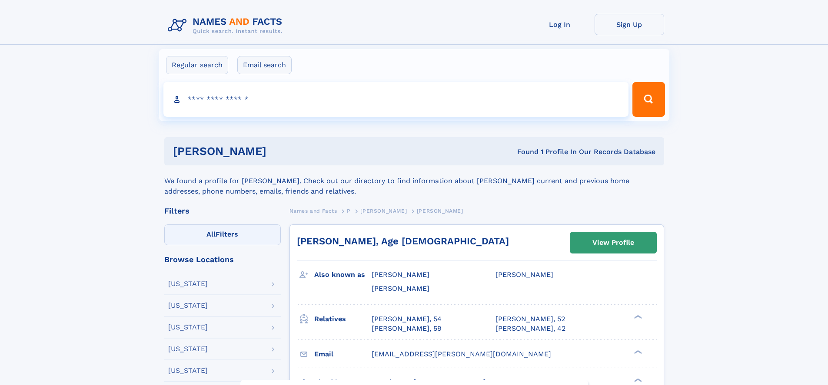  What do you see at coordinates (648, 99) in the screenshot?
I see `button: Search Button` at bounding box center [648, 99].